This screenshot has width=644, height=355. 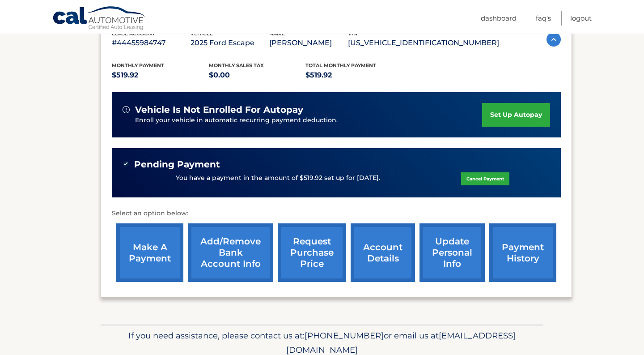 I want to click on a: Logout, so click(x=581, y=18).